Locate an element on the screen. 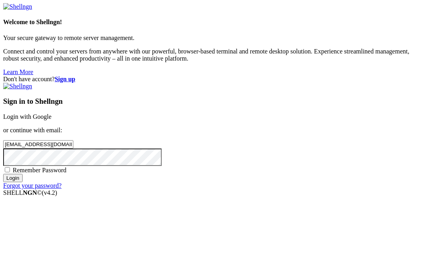 Image resolution: width=428 pixels, height=280 pixels. p: or continue with email: is located at coordinates (214, 130).